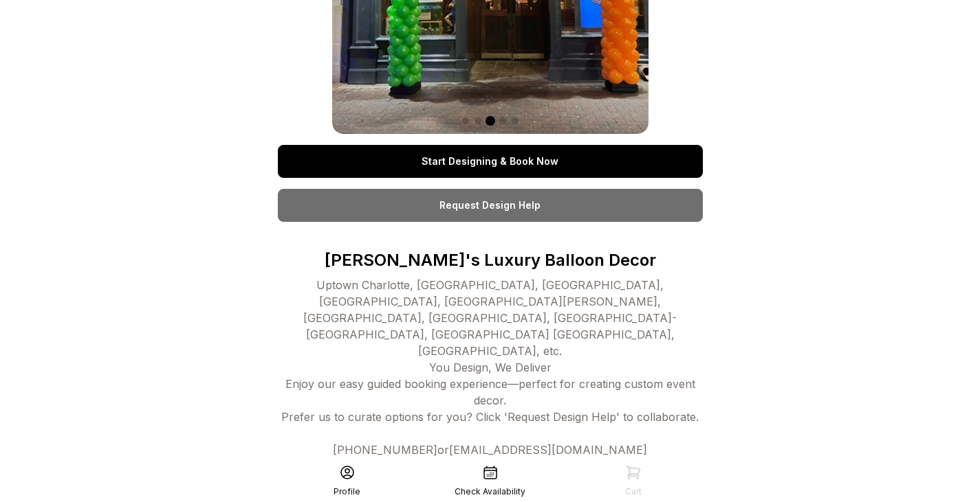  Describe the element at coordinates (634, 492) in the screenshot. I see `div: Cart` at that location.